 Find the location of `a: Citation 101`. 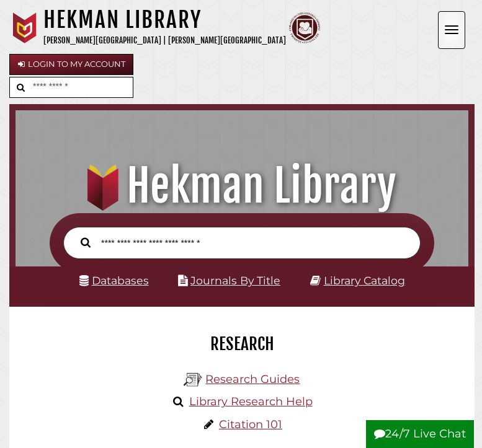

a: Citation 101 is located at coordinates (251, 425).